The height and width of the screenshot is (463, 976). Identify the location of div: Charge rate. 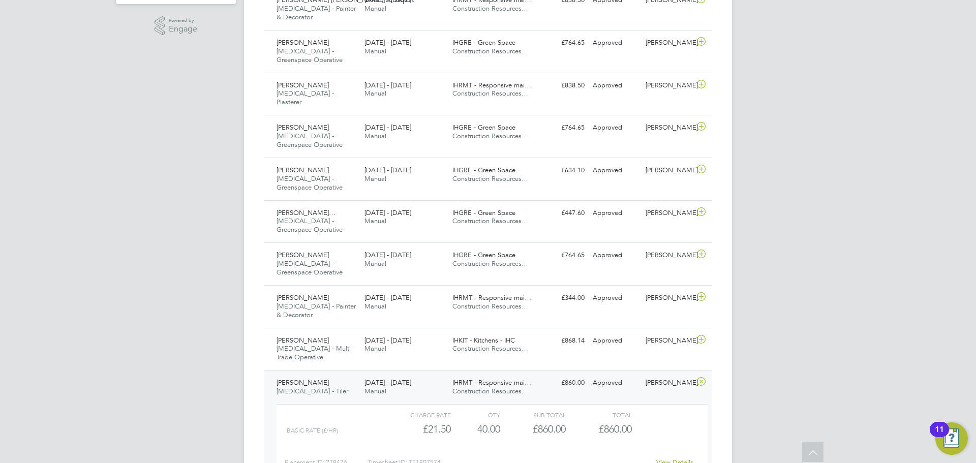
(418, 415).